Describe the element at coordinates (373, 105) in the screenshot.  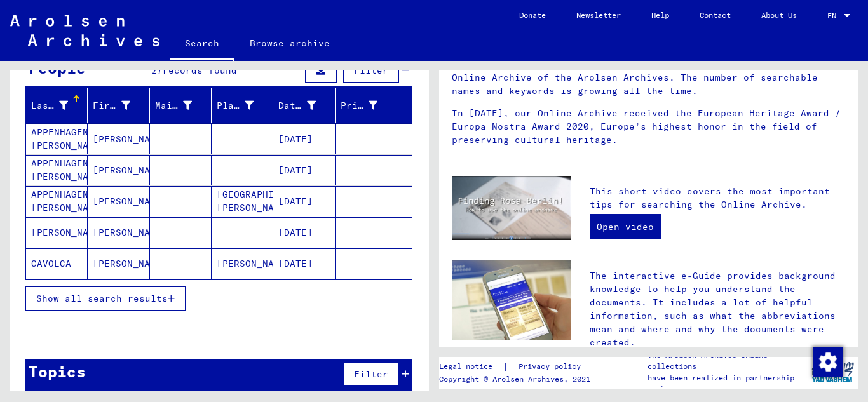
I see `mat-header-cell: Prisoner #` at that location.